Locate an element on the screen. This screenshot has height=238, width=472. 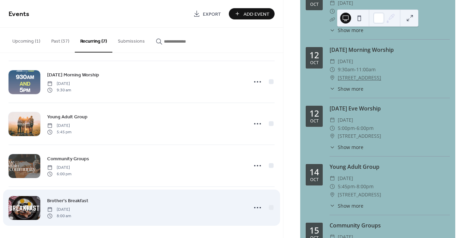
span: 8:00pm is located at coordinates (365, 187).